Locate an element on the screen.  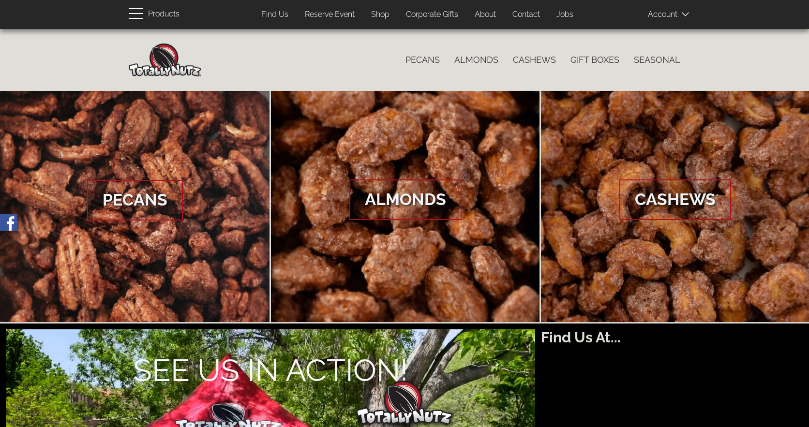
span: Almonds is located at coordinates (405, 200).